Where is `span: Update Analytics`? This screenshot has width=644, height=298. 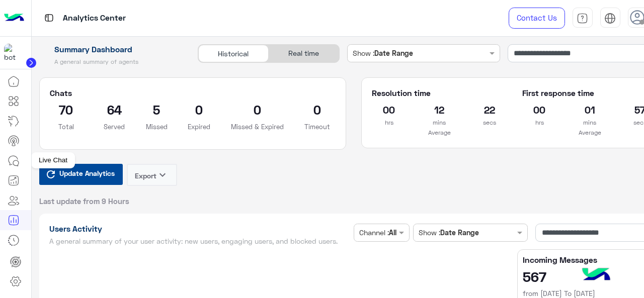
span: Update Analytics is located at coordinates (87, 173).